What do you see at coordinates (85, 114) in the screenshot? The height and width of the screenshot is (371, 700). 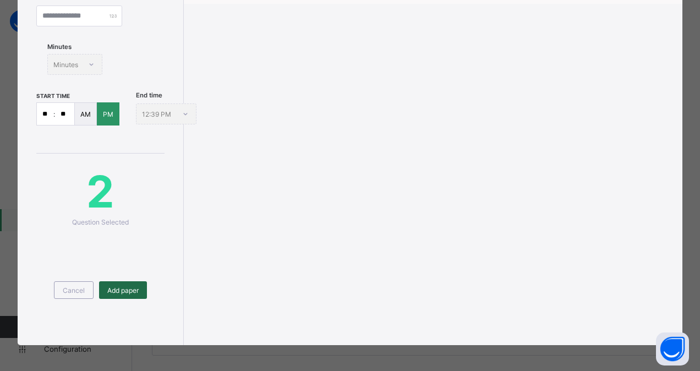 I see `p: AM` at bounding box center [85, 114].